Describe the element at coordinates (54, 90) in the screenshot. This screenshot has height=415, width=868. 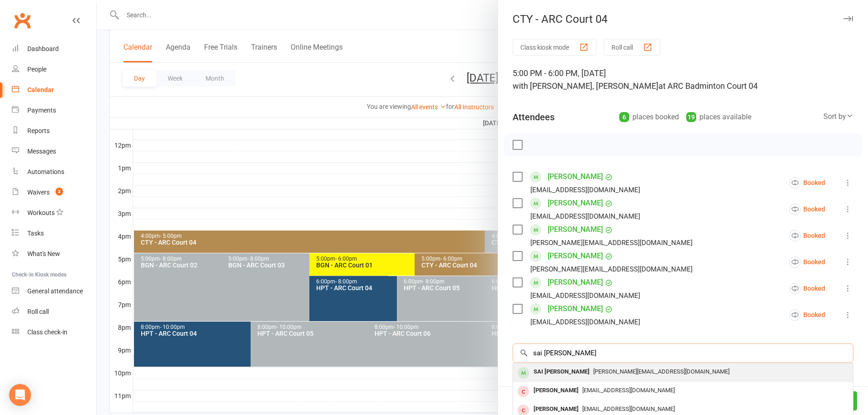
I see `a: Calendar` at that location.